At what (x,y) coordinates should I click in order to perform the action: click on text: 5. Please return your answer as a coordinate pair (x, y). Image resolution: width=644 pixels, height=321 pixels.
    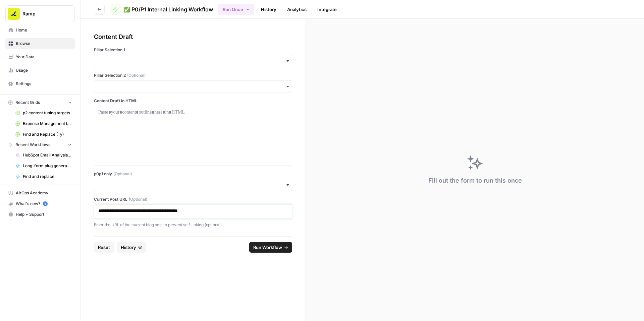
    Looking at the image, I should click on (45, 204).